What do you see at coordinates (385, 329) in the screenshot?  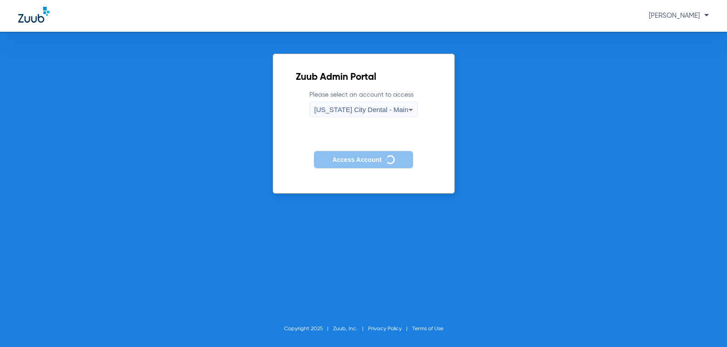 I see `a: Privacy Policy` at bounding box center [385, 329].